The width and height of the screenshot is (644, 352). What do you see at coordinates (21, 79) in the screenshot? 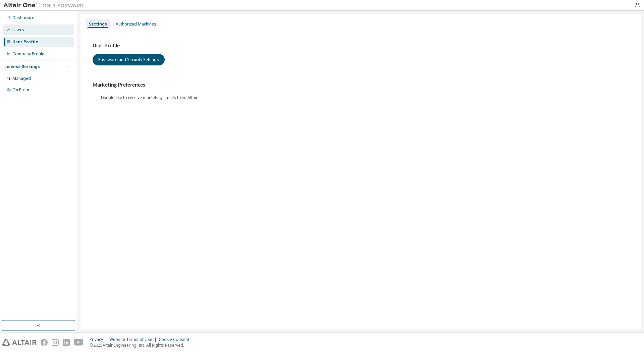
I see `div: Managed` at bounding box center [21, 79].